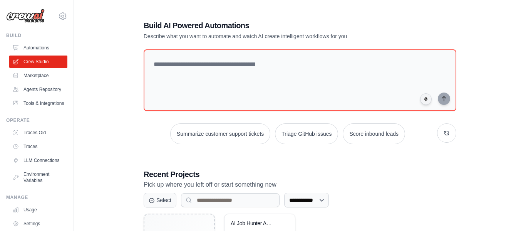  Describe the element at coordinates (38, 160) in the screenshot. I see `a: LLM Connections` at that location.